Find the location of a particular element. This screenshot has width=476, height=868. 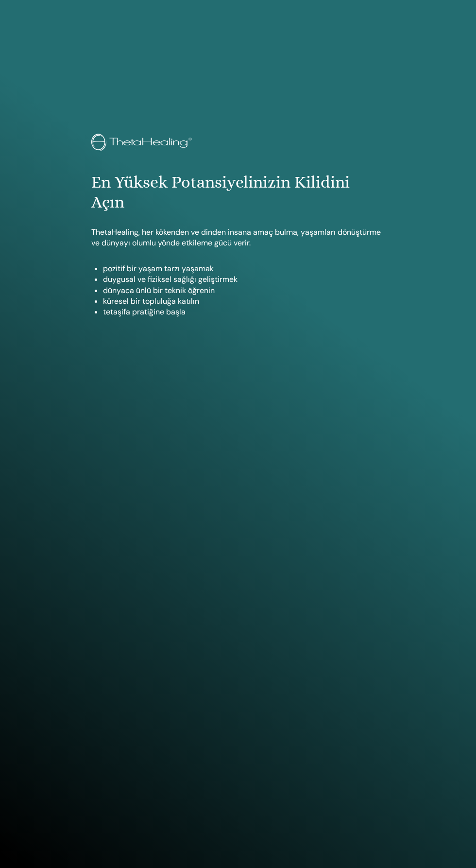

li: tetaşifa pratiğine başla is located at coordinates (244, 312).